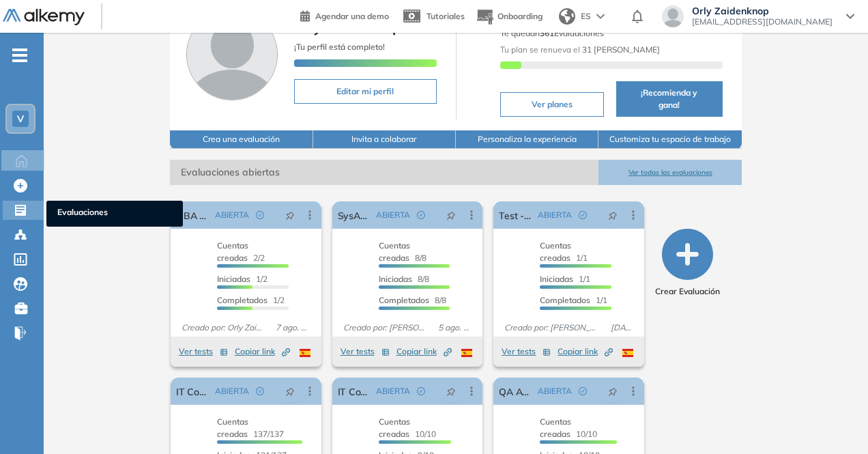 Image resolution: width=868 pixels, height=454 pixels. Describe the element at coordinates (455, 327) in the screenshot. I see `span: 5 ago. 2025` at that location.